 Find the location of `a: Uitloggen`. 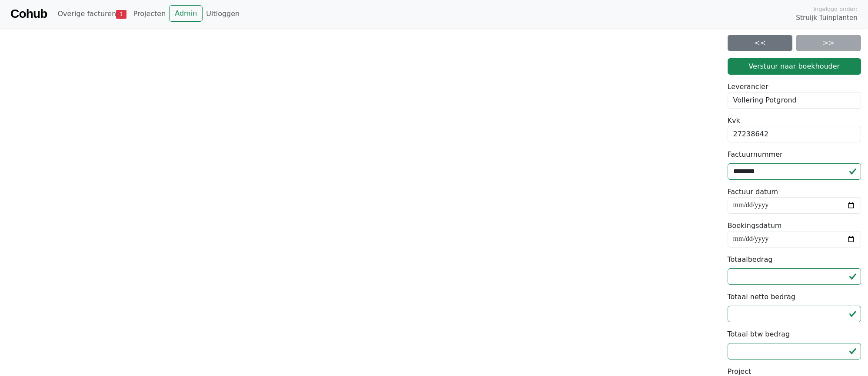

a: Uitloggen is located at coordinates (223, 13).